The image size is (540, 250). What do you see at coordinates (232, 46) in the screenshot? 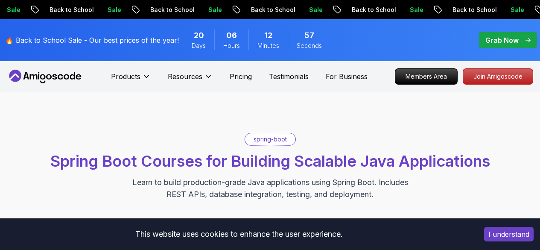
I see `span: Hours` at bounding box center [232, 46].